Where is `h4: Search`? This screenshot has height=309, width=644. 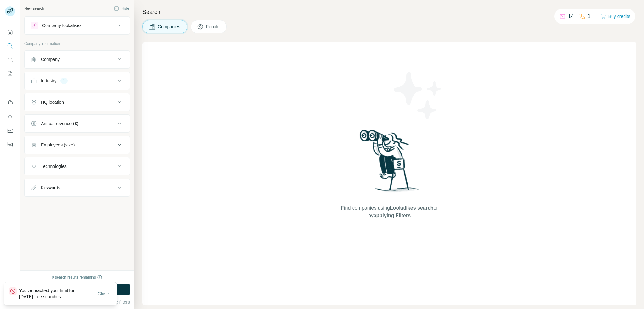
h4: Search is located at coordinates (389, 12).